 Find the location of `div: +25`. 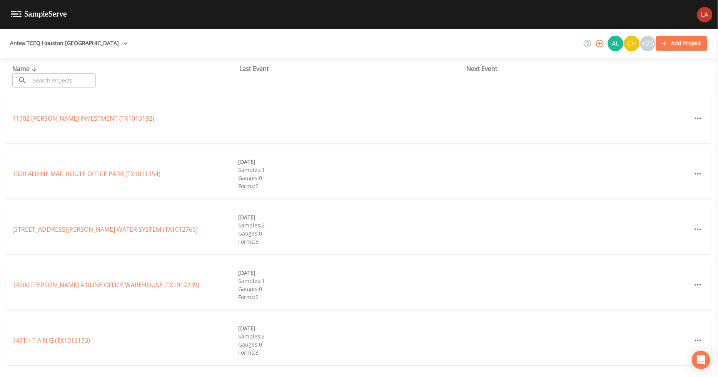

div: +25 is located at coordinates (648, 44).